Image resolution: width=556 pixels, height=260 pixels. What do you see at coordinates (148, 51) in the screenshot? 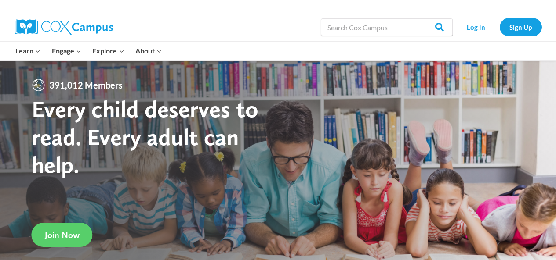
I see `span: About` at bounding box center [148, 51].